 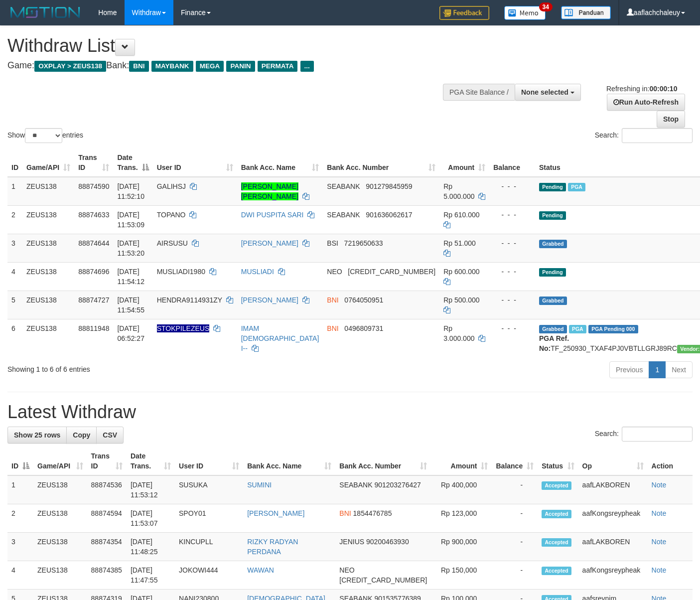 I want to click on td: JOKOWI444, so click(x=209, y=575).